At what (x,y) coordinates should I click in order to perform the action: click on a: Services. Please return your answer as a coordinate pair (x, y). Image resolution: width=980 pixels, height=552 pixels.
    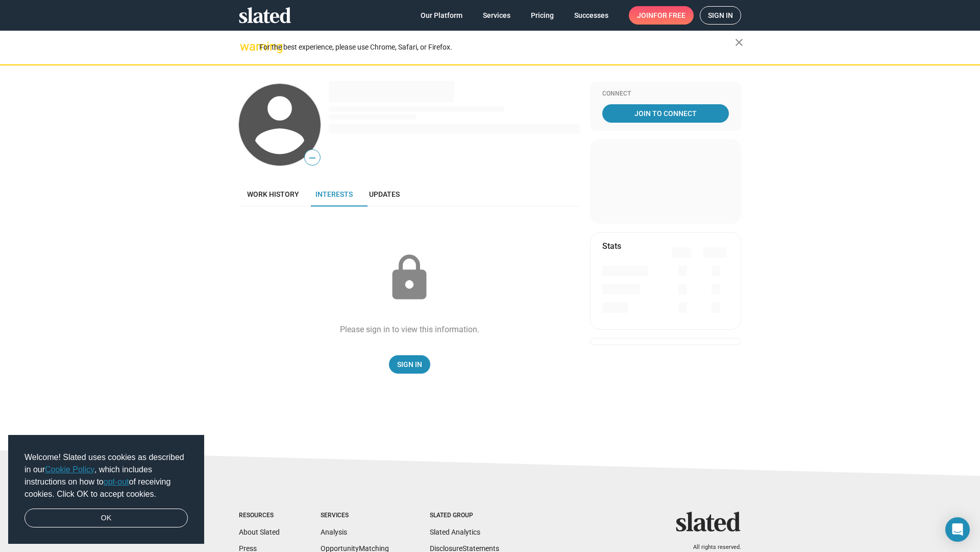
    Looking at the image, I should click on (497, 15).